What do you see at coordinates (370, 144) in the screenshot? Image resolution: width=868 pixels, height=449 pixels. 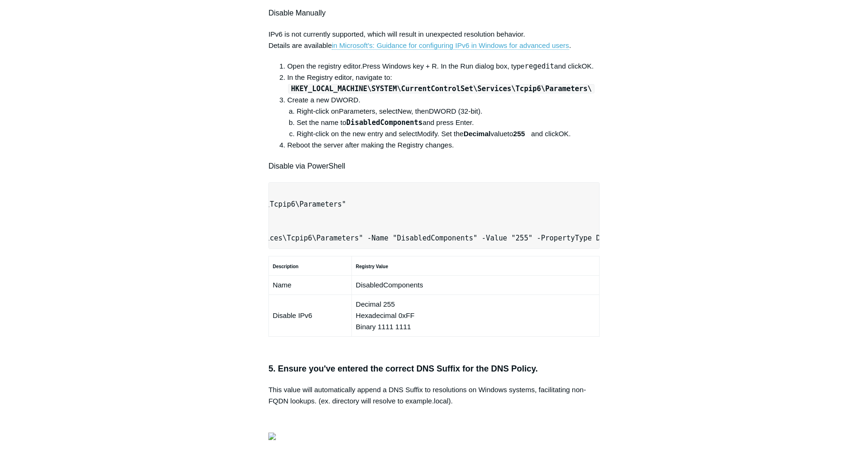 I see `span: Reboot the server after making the Registry changes.` at bounding box center [370, 144].